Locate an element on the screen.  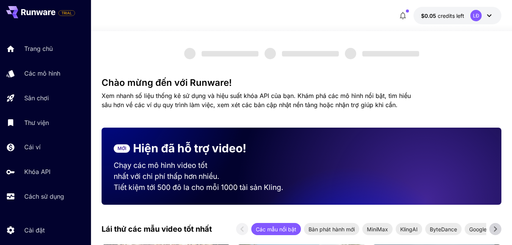
font: Xem nhanh số liệu thống kê sử dụng và hiệu suất khóa API của bạn. Khám phá các mô hình nổi bật, t... is located at coordinates (256, 100).